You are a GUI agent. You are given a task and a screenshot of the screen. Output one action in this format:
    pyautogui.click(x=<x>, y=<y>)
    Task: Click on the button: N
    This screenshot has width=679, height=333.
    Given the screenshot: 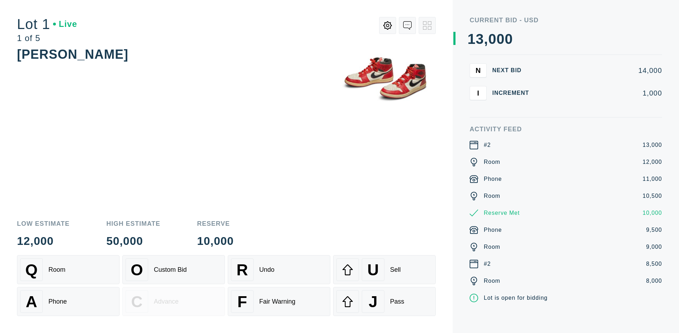 What is the action you would take?
    pyautogui.click(x=478, y=70)
    